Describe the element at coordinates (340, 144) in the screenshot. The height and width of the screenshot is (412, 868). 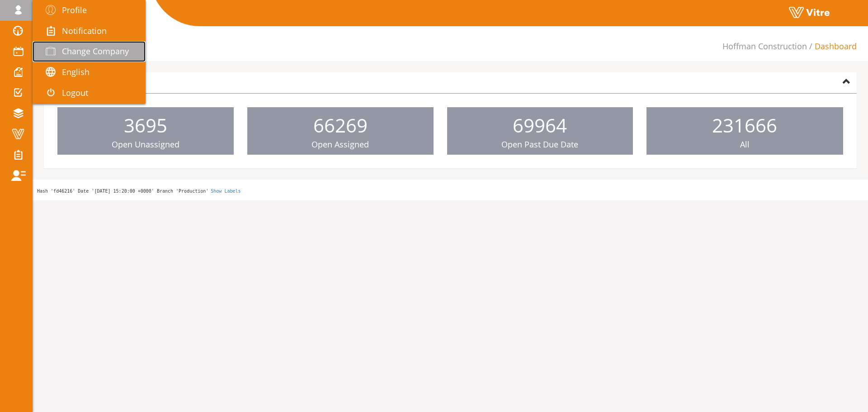
I see `span: Open Assigned` at that location.